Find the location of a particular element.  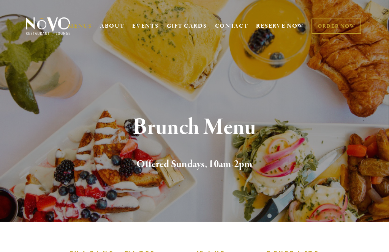

h2: Offered Sundays, 10am-2pm is located at coordinates (194, 165).